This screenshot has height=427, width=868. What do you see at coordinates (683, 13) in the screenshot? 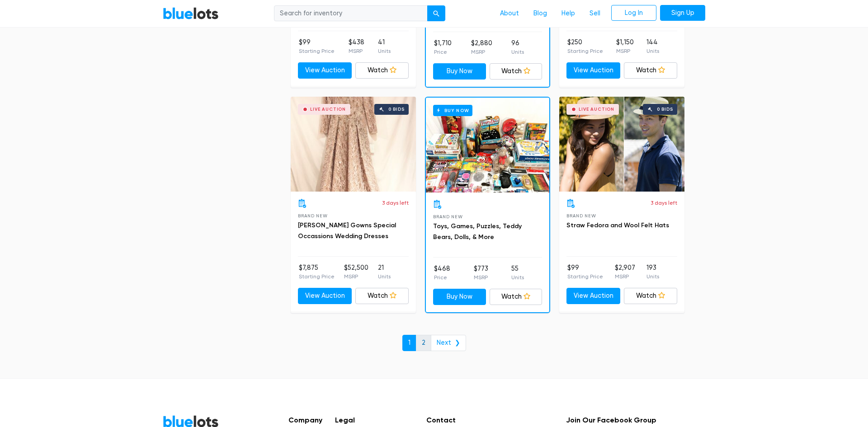
I see `a: Sign Up` at bounding box center [683, 13].